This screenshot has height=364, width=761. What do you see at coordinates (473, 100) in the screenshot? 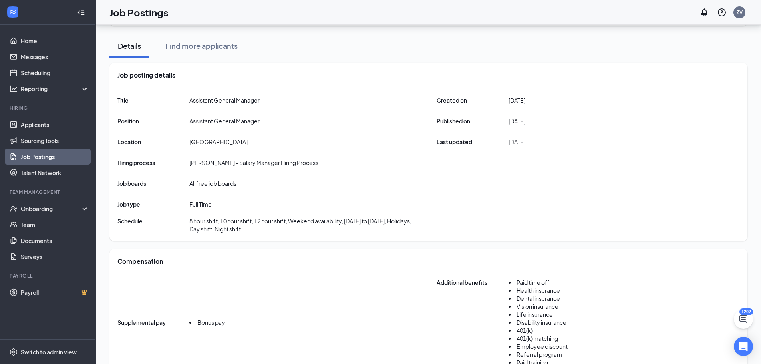
I see `span: Created on` at bounding box center [473, 100].